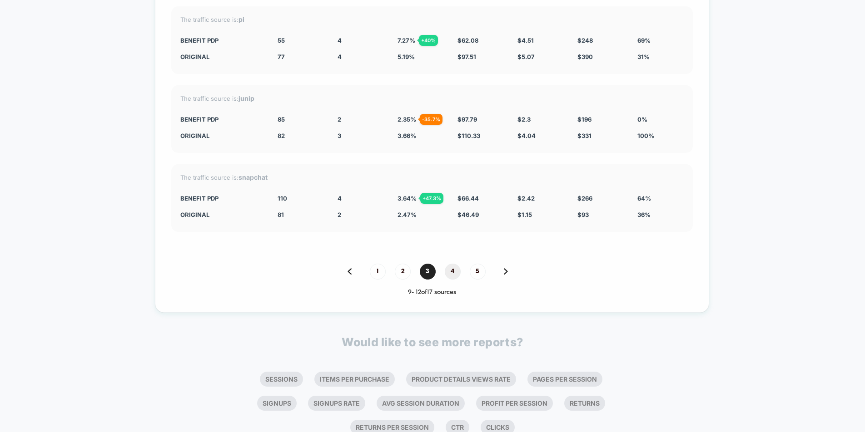 The width and height of the screenshot is (865, 432). Describe the element at coordinates (583, 215) in the screenshot. I see `span: $ 93` at that location.